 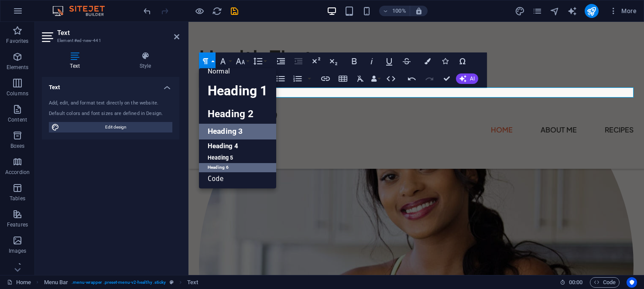 I want to click on i: Pages (Ctrl+Alt+S), so click(x=537, y=11).